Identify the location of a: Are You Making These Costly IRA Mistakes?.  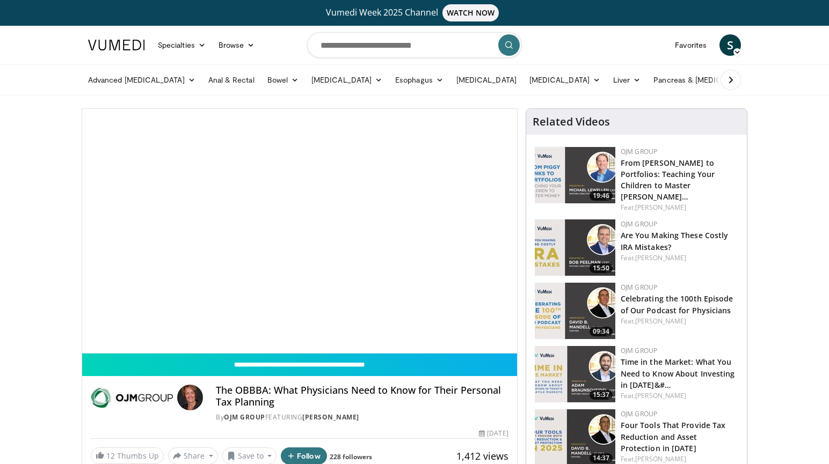
(674, 241).